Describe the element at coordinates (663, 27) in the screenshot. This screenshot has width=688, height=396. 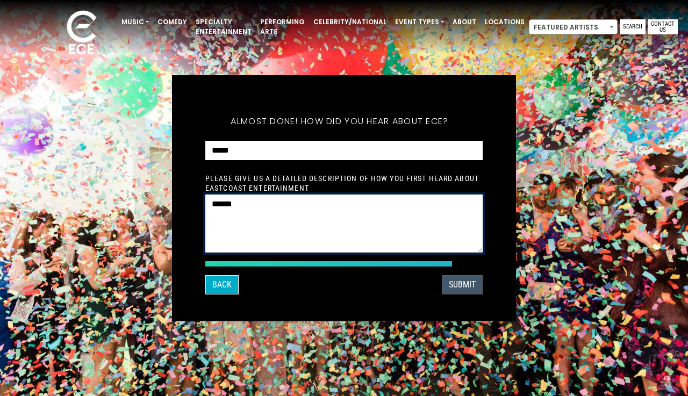
I see `a: Contact Us` at that location.